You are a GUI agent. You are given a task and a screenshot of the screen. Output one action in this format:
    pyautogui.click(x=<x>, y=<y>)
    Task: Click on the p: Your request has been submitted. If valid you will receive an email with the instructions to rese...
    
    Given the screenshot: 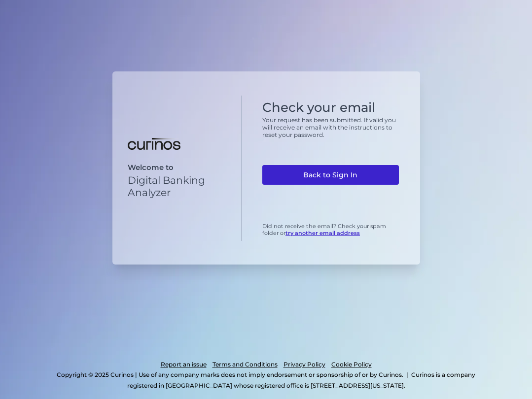 What is the action you would take?
    pyautogui.click(x=330, y=127)
    